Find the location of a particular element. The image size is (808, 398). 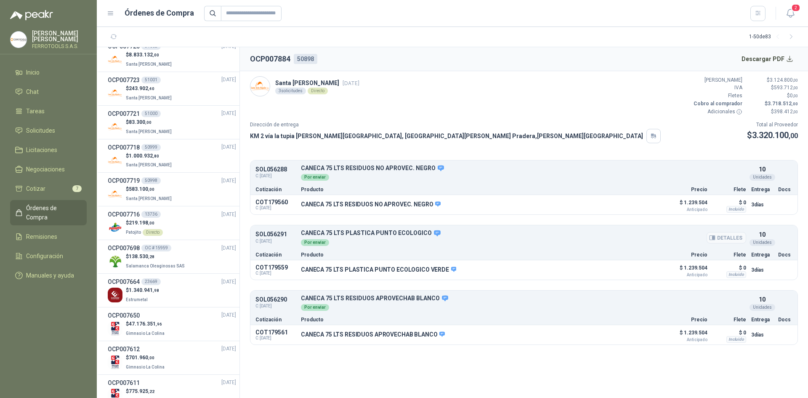

span: Salamanca Oleaginosas SAS is located at coordinates (155, 265).